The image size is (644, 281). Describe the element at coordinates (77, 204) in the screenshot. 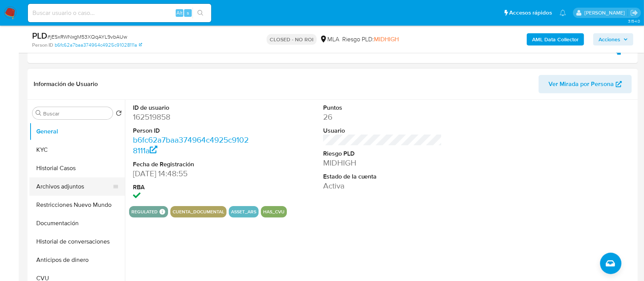

I see `button: Restricciones Nuevo Mundo` at that location.